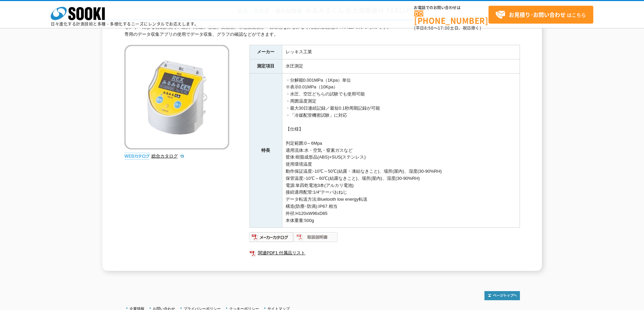  I want to click on span: 8:50, so click(429, 28).